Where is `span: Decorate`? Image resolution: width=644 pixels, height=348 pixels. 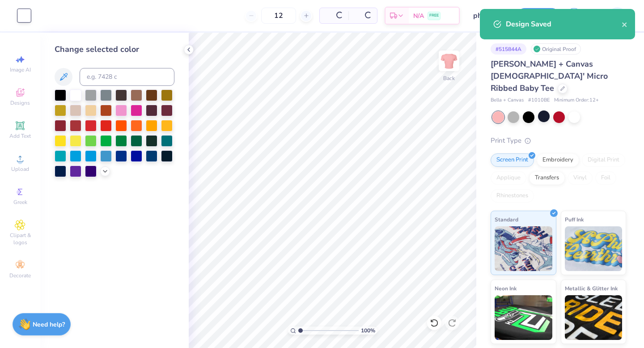
span: Decorate is located at coordinates (20, 276).